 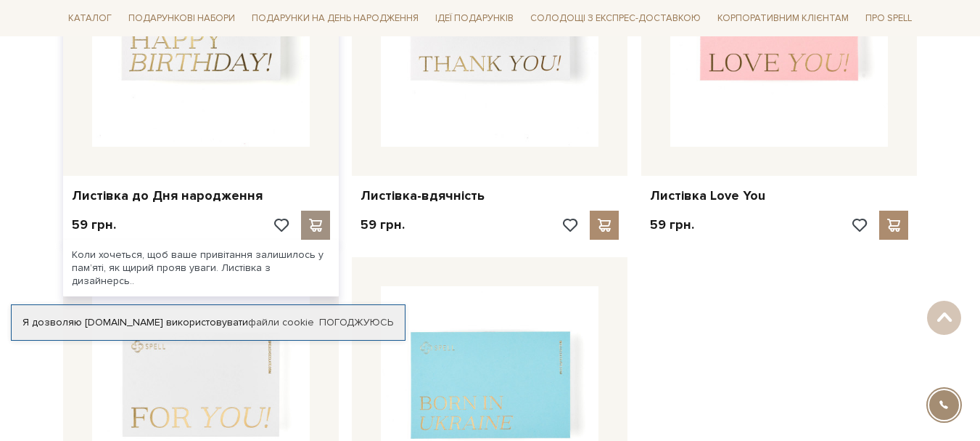 What do you see at coordinates (615, 18) in the screenshot?
I see `a: Солодощі з експрес-доставкою` at bounding box center [615, 18].